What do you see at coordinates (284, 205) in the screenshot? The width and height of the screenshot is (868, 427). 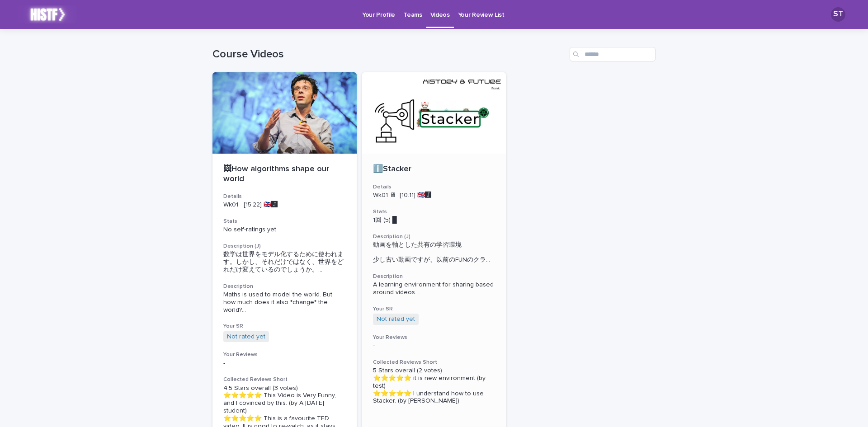 I see `p: Wk01 [15:22] 🇬🇧🅹️` at bounding box center [284, 205].